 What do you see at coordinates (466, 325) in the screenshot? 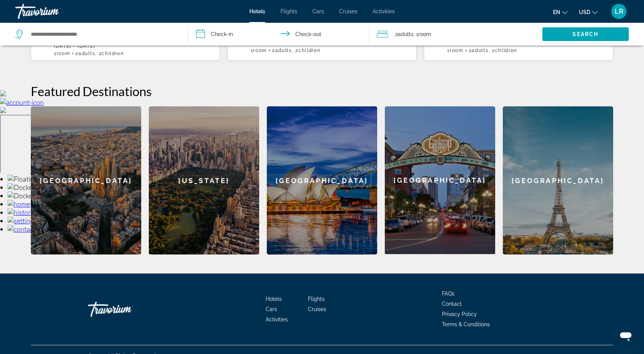
I see `a: Terms & Conditions` at bounding box center [466, 325].